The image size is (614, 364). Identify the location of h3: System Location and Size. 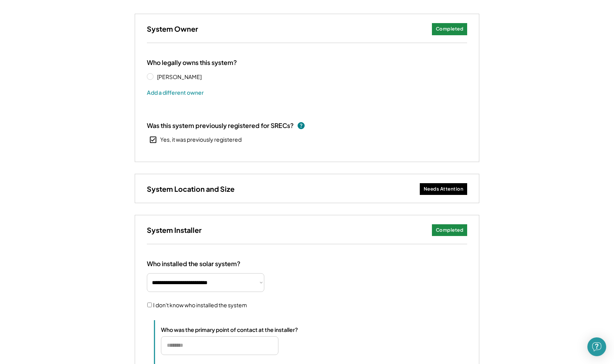
(191, 189).